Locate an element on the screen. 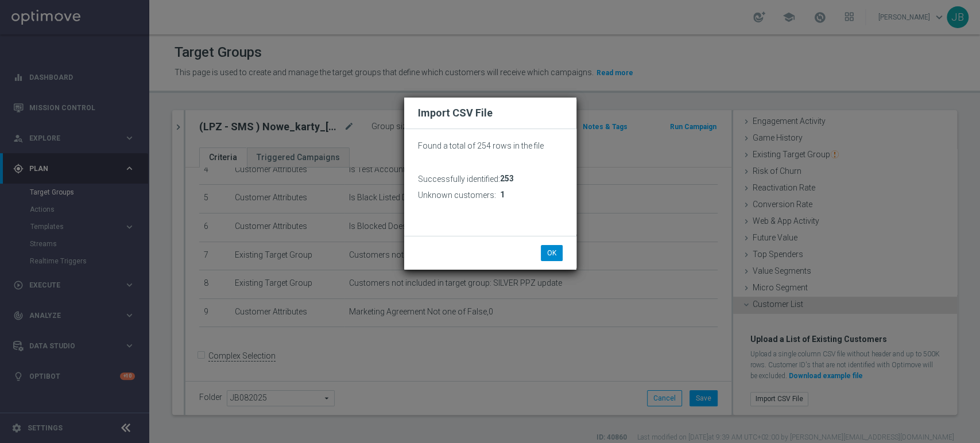  h3: Successfully identified: is located at coordinates (459, 179).